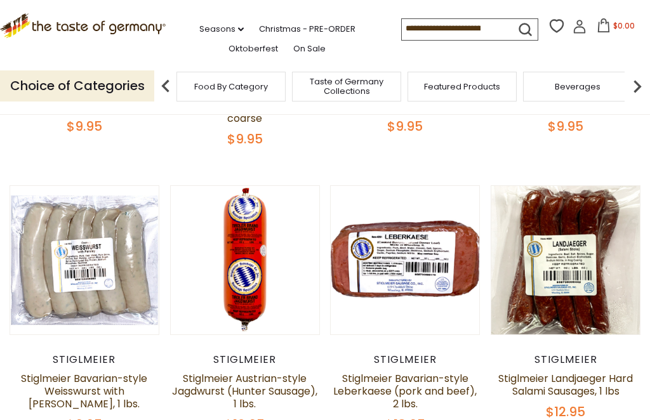  I want to click on a: Taste of Germany Collections, so click(347, 86).